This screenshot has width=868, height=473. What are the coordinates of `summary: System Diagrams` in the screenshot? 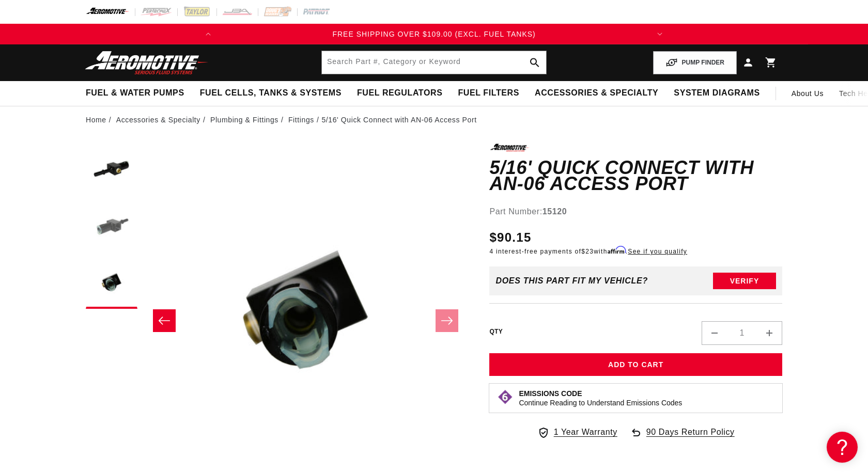 It's located at (717, 93).